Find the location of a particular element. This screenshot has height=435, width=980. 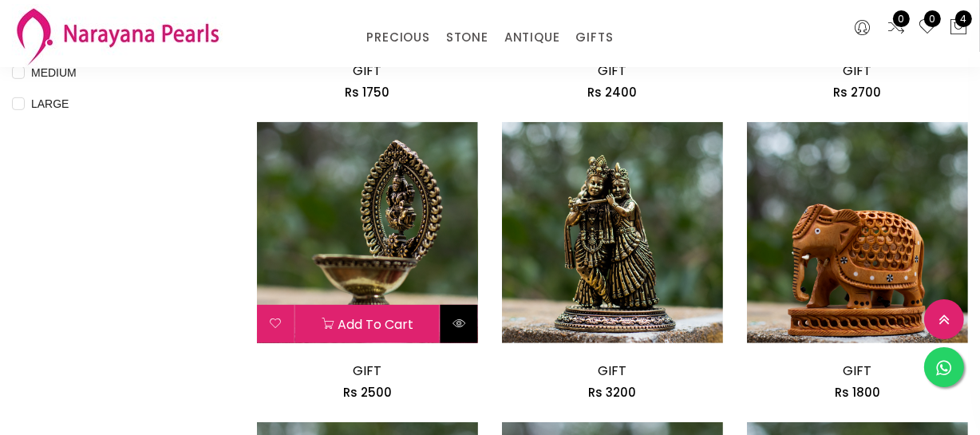

a: GIFTS is located at coordinates (594, 38).